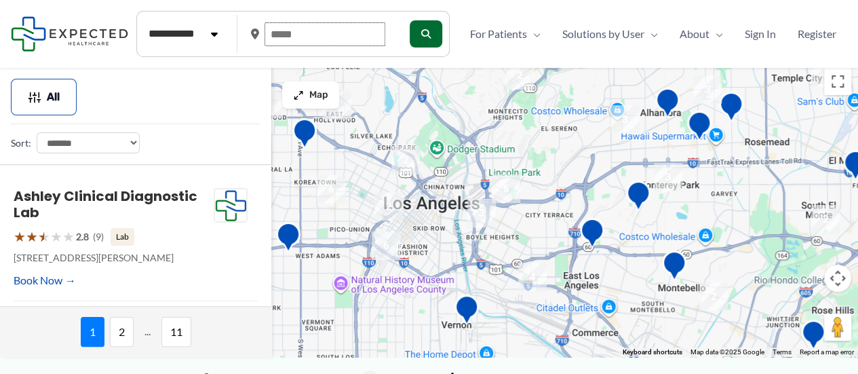  I want to click on div: Monterey Park Hospital AHMC, so click(638, 197).